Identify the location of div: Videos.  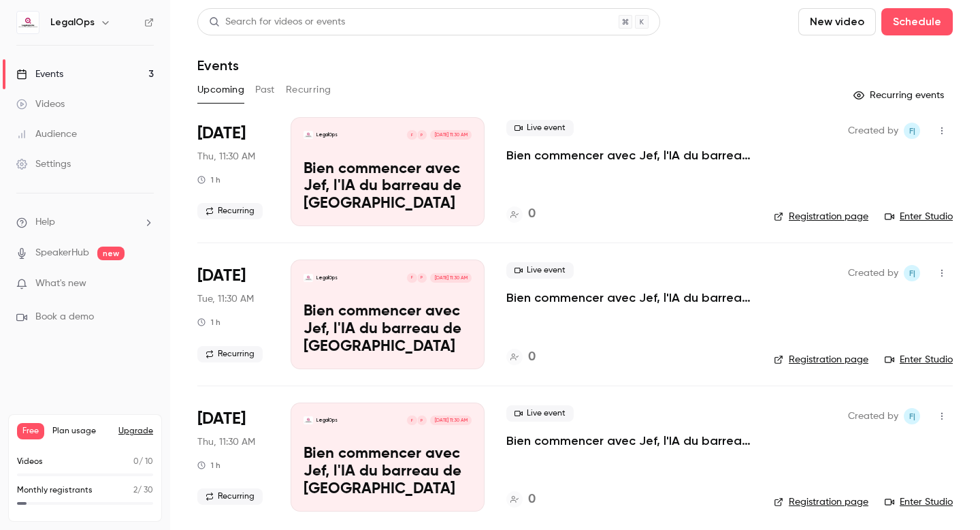
(40, 105).